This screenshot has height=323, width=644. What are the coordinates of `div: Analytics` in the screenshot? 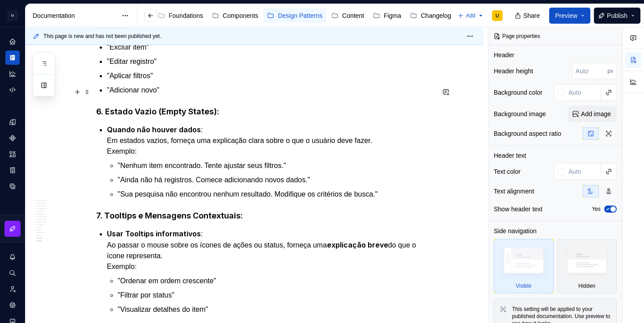 It's located at (13, 74).